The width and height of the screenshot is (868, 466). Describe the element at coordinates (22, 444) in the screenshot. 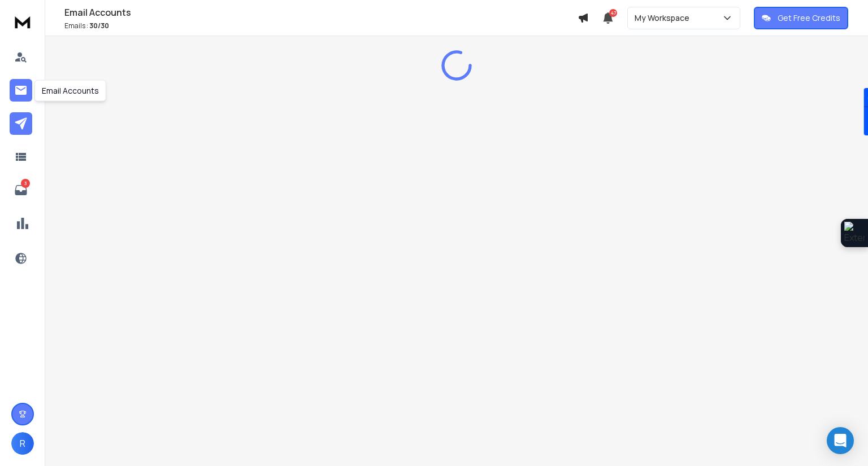

I see `button: R` at that location.